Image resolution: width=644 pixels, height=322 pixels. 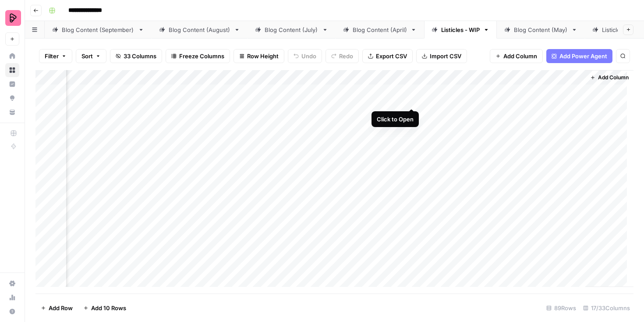 I want to click on a: Your Data, so click(x=12, y=112).